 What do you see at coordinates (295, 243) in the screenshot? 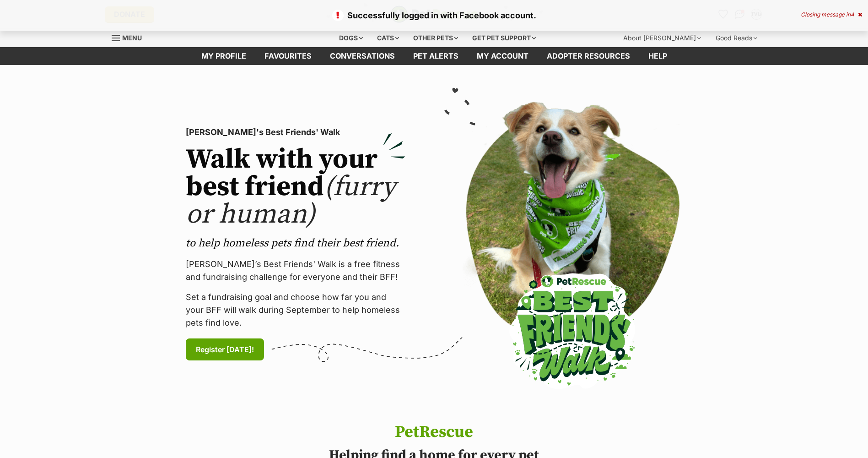
I see `p: to help homeless pets find their best friend.` at bounding box center [295, 243].